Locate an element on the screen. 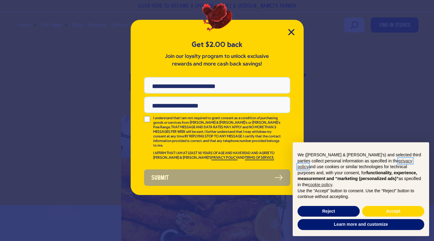 Image resolution: width=434 pixels, height=241 pixels. p: Use the “Accept” button to consent. Use the “Reject” button to continue without accepting. is located at coordinates (361, 194).